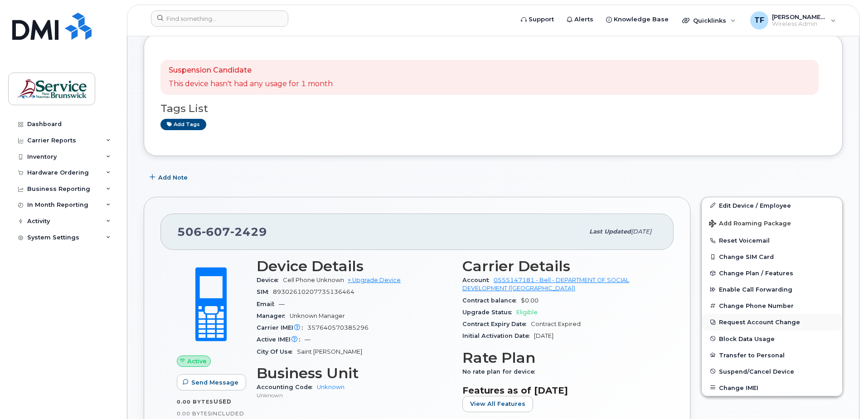  Describe the element at coordinates (772, 205) in the screenshot. I see `a: Edit Device / Employee` at that location.